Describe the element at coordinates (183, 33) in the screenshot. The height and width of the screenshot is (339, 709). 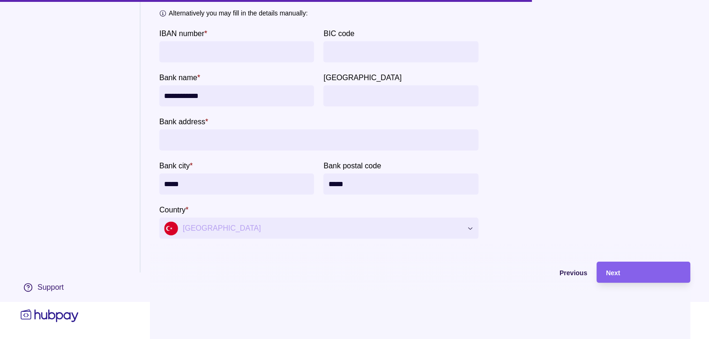
I see `label: IBAN number` at that location.